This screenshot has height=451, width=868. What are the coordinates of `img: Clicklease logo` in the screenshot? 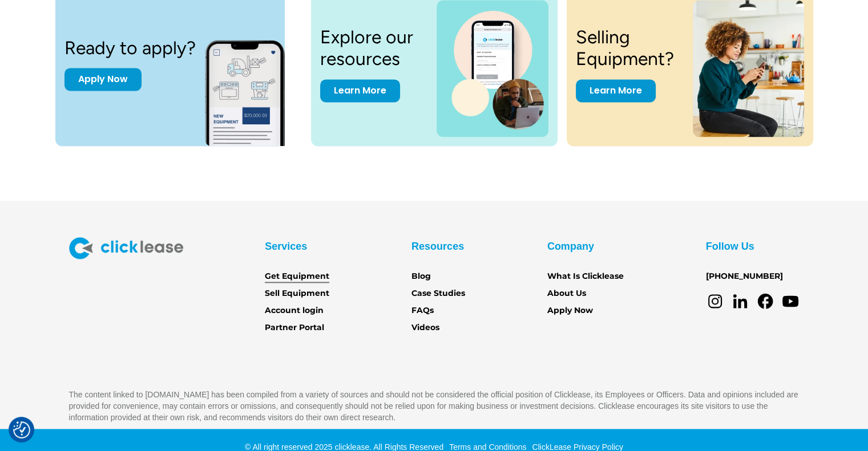 It's located at (126, 249).